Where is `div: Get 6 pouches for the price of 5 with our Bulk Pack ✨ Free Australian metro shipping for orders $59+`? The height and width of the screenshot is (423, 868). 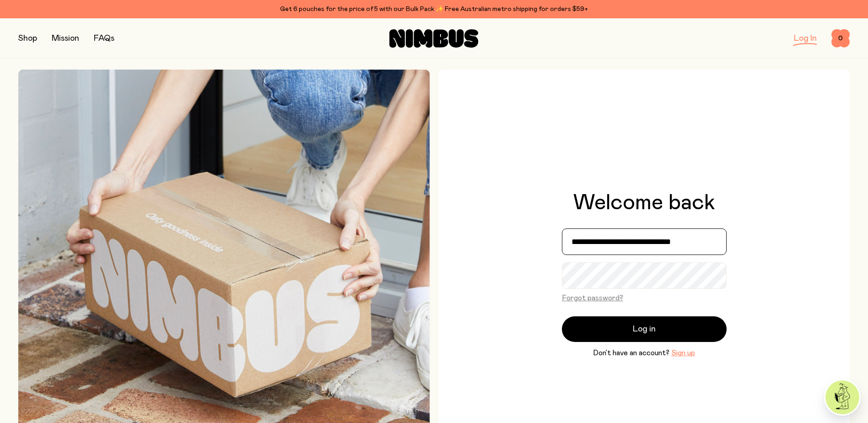
div: Get 6 pouches for the price of 5 with our Bulk Pack ✨ Free Australian metro shipping for orders $59+ is located at coordinates (434, 9).